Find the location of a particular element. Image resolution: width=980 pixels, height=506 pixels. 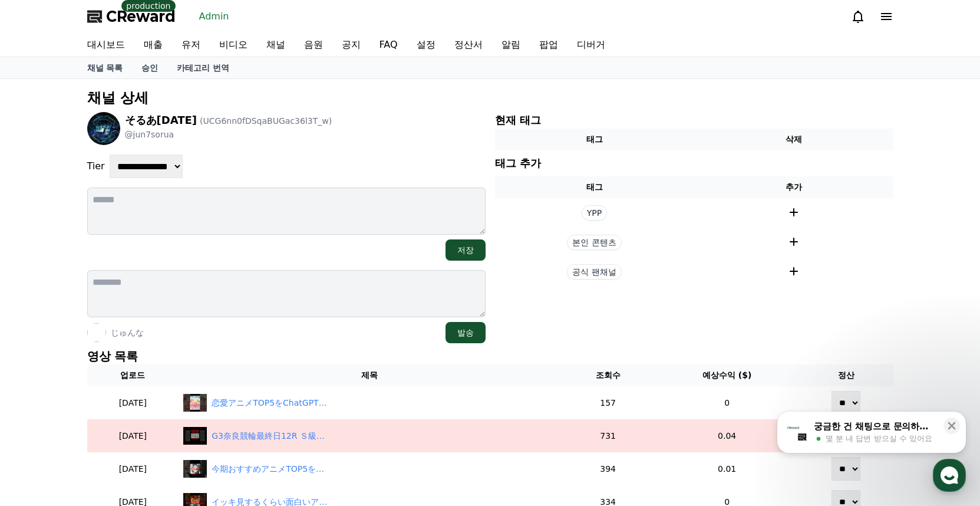

td: 731 is located at coordinates (608, 435).